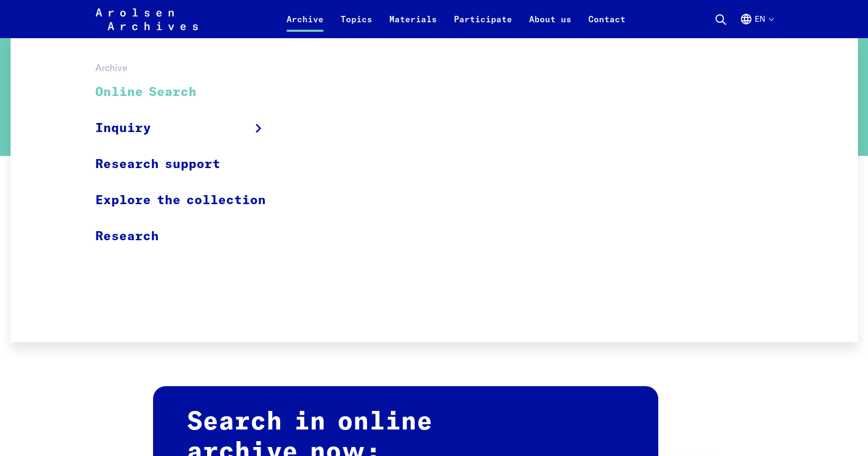  I want to click on a: Research support, so click(187, 164).